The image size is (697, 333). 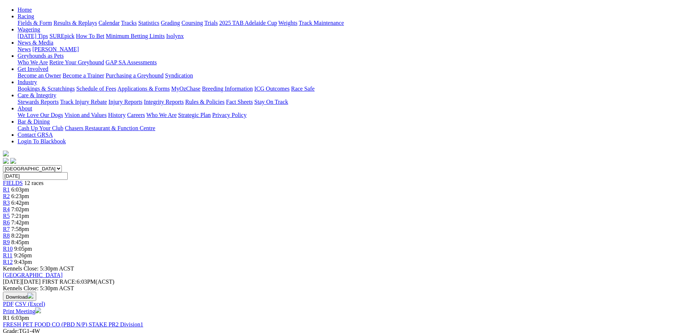 I want to click on a: Bar & Dining, so click(x=34, y=122).